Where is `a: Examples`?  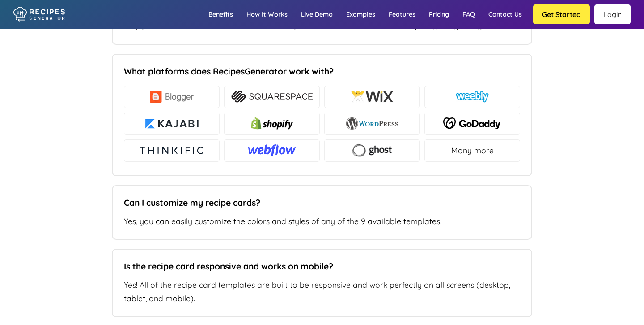
a: Examples is located at coordinates (360, 14).